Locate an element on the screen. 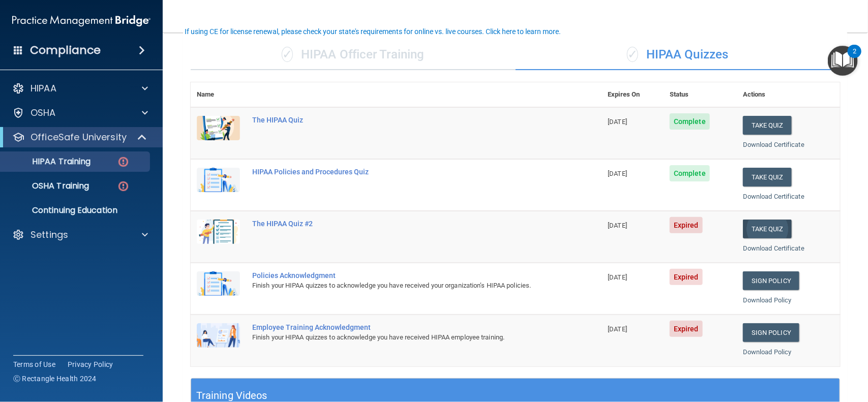  a: OfficeSafe University is located at coordinates (80, 137).